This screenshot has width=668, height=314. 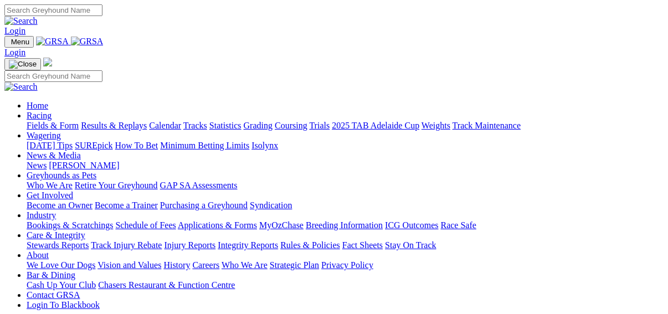 I want to click on a: Cash Up Your Club, so click(x=61, y=285).